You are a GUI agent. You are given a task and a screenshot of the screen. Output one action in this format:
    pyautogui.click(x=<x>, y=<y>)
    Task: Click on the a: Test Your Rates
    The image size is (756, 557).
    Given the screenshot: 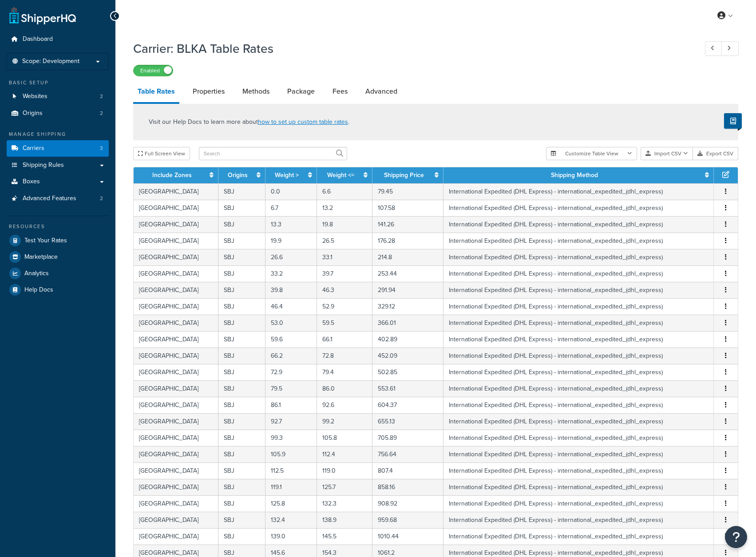 What is the action you would take?
    pyautogui.click(x=58, y=240)
    